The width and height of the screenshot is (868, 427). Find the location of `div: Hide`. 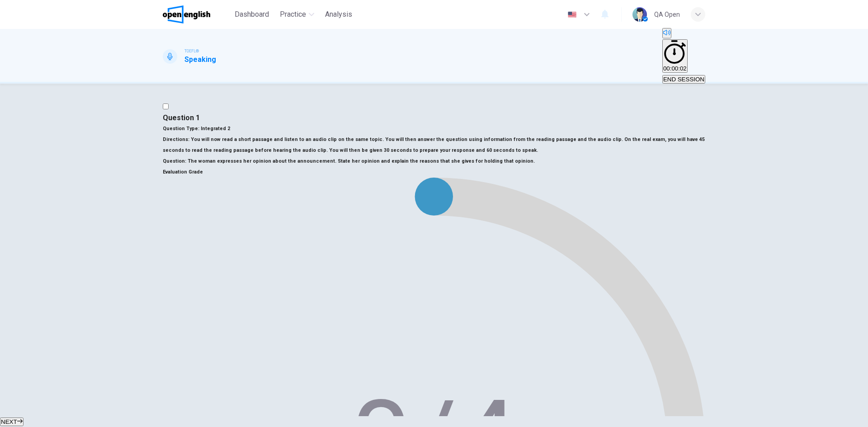

div: Hide is located at coordinates (684, 56).